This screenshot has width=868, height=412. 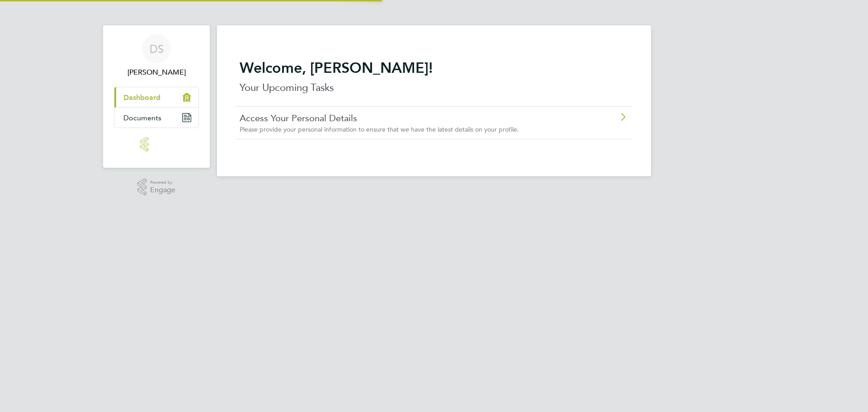 What do you see at coordinates (142, 97) in the screenshot?
I see `span: Dashboard` at bounding box center [142, 97].